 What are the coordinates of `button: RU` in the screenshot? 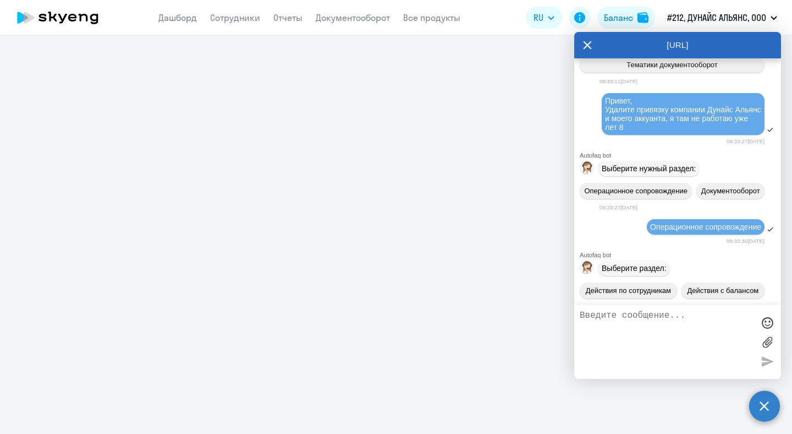 It's located at (544, 18).